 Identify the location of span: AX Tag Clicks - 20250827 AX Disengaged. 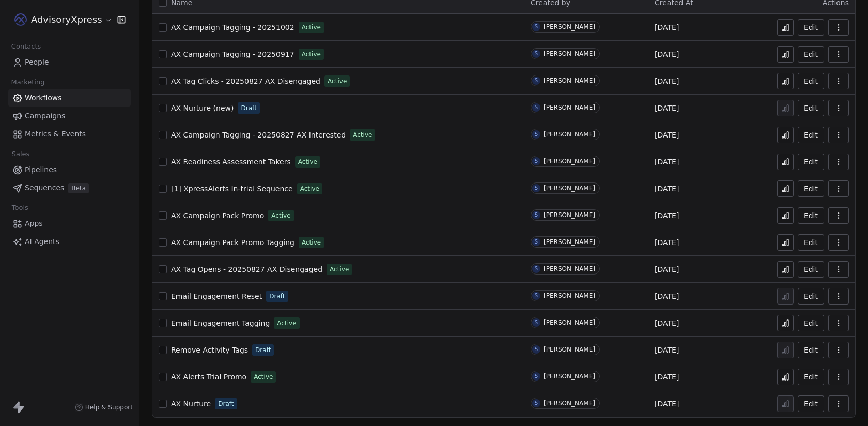
(245, 82).